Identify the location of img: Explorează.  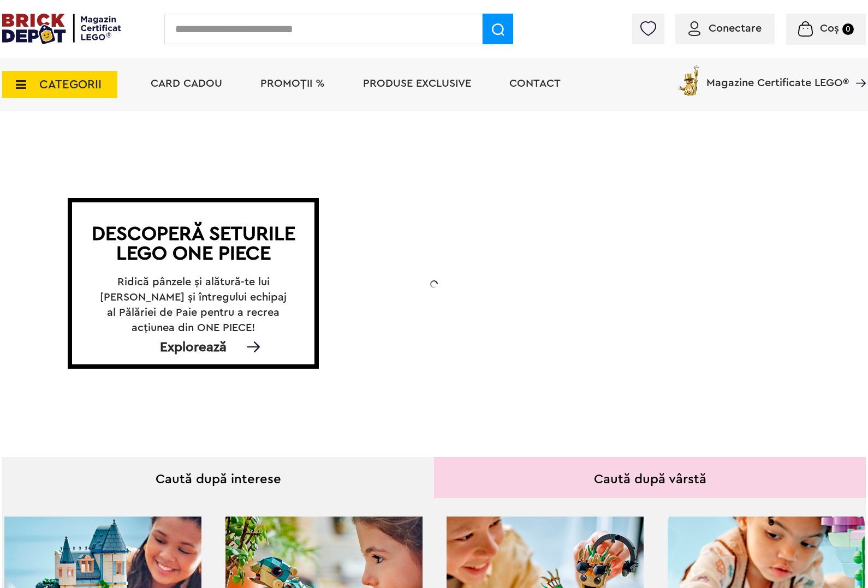
(253, 347).